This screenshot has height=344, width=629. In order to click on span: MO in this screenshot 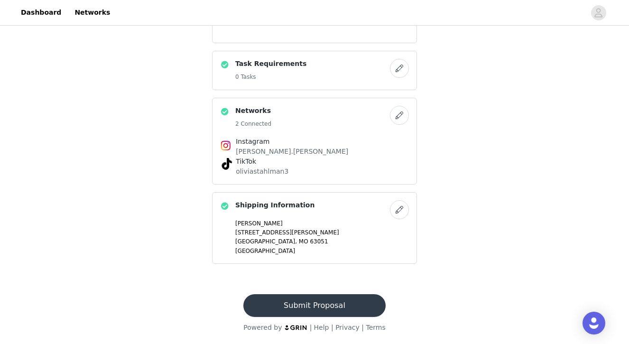, I will do `click(304, 242)`.